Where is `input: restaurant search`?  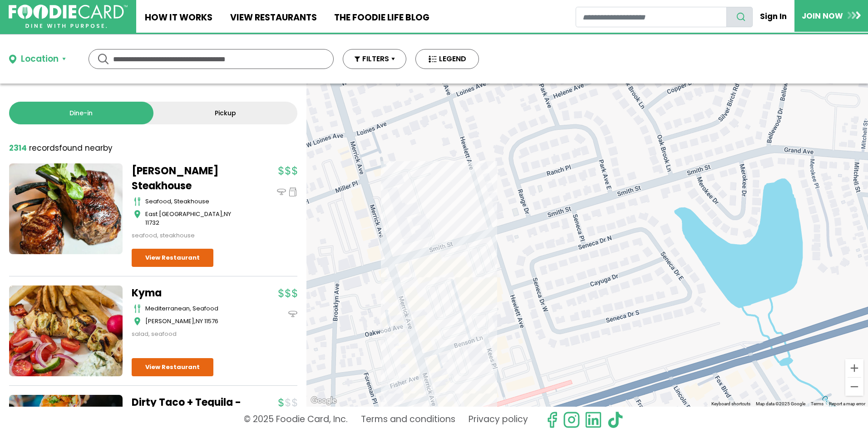
input: restaurant search is located at coordinates (651, 17).